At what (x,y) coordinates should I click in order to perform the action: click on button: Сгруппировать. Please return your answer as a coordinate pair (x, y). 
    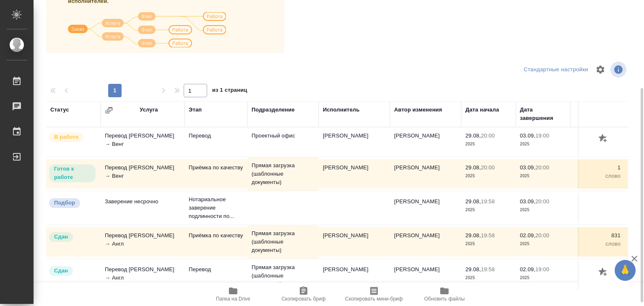
    Looking at the image, I should click on (109, 111).